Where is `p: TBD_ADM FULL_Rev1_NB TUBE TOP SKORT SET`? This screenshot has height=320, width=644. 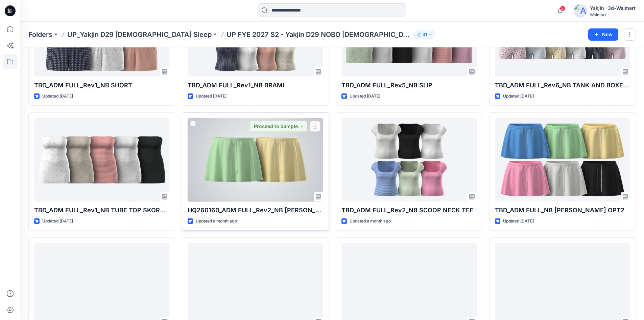 p: TBD_ADM FULL_Rev1_NB TUBE TOP SKORT SET is located at coordinates (102, 210).